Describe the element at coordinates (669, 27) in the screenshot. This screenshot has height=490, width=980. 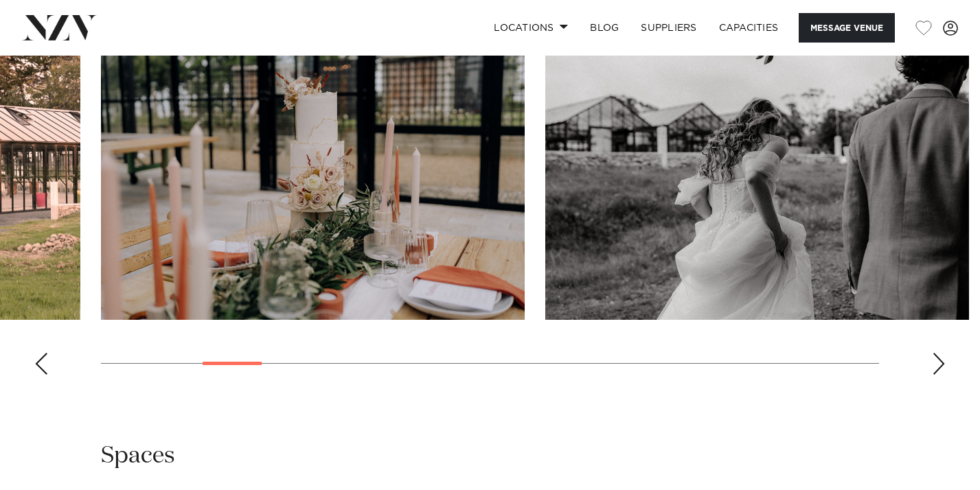
I see `a: SUPPLIERS` at that location.